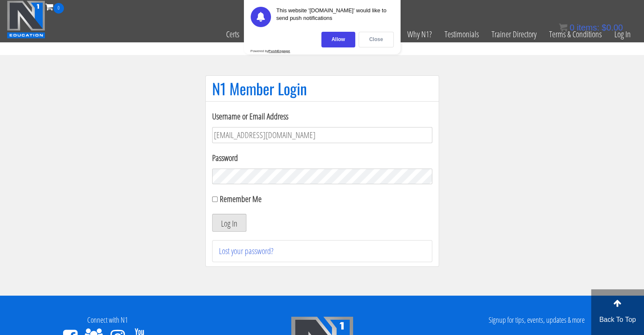 This screenshot has width=644, height=335. What do you see at coordinates (613, 27) in the screenshot?
I see `bdi: 0.00` at bounding box center [613, 27].